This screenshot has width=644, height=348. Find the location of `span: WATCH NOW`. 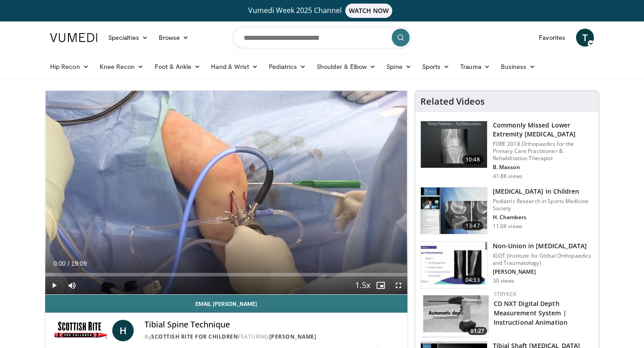

span: WATCH NOW is located at coordinates (368, 10).